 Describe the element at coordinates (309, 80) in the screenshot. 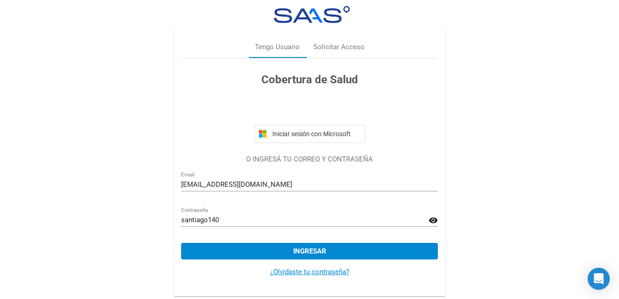

I see `h3: Cobertura de Salud` at that location.